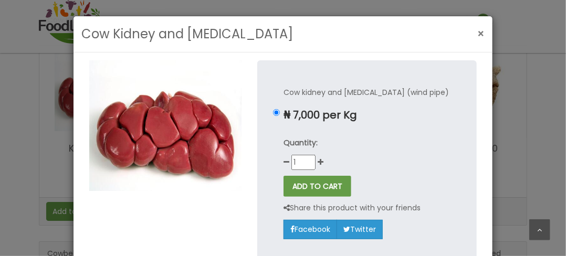  Describe the element at coordinates (352, 208) in the screenshot. I see `p: Share this product with your friends` at that location.